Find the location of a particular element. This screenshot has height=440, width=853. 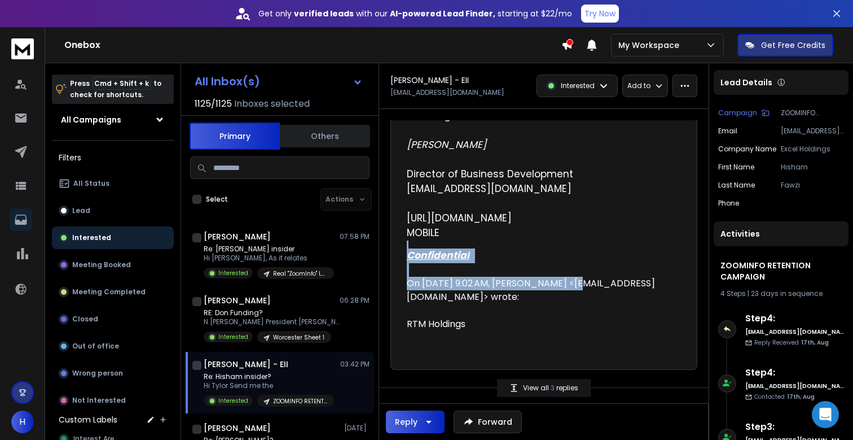

p: Lead Details is located at coordinates (747, 82).